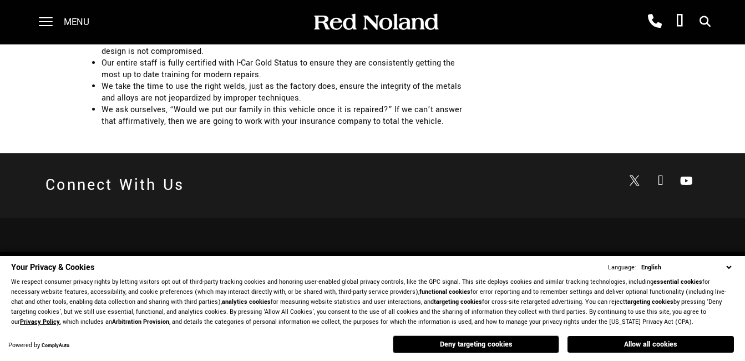  I want to click on h2: Connect With Us, so click(115, 185).